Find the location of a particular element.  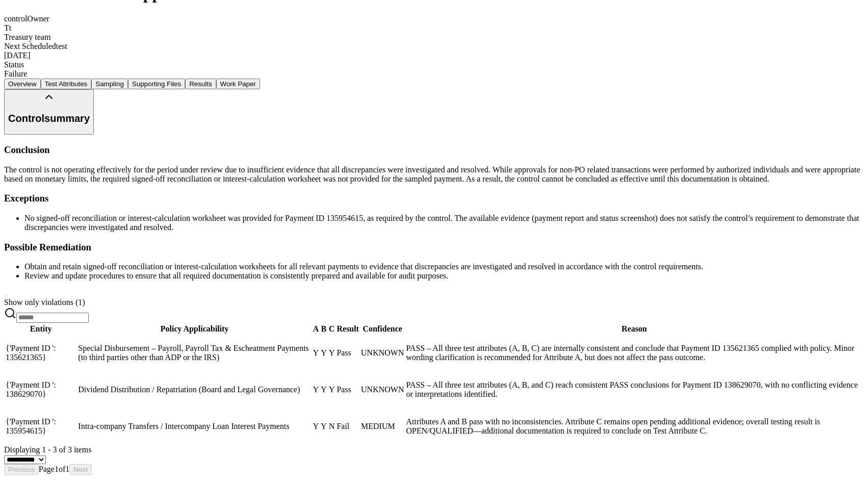

th: A is located at coordinates (317, 329).